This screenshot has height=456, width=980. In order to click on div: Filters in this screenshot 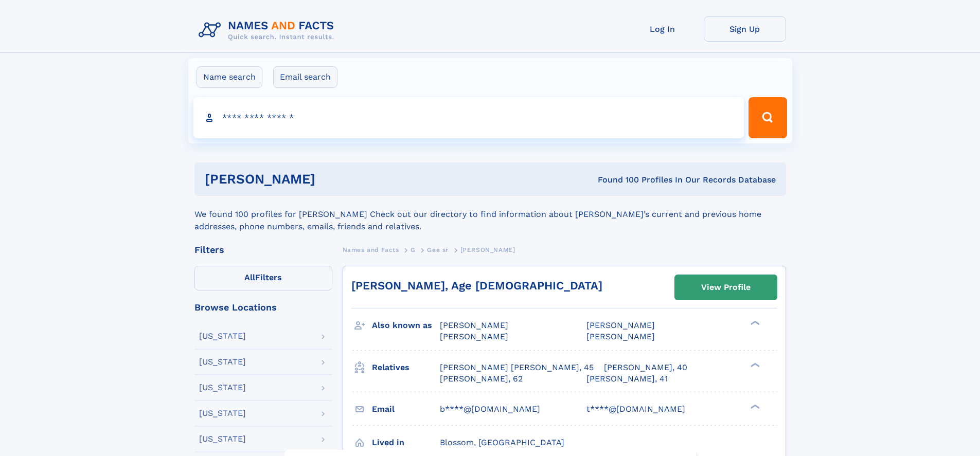, I will do `click(263, 250)`.